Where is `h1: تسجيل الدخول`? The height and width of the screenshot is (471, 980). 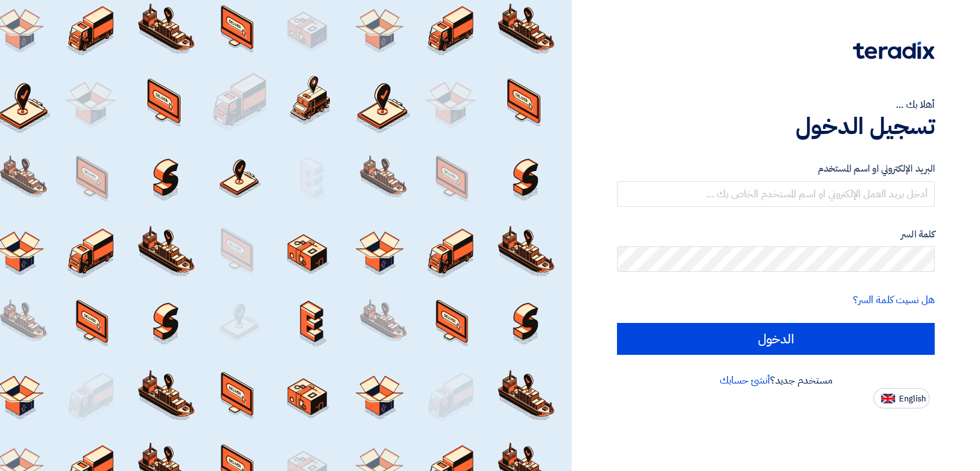 h1: تسجيل الدخول is located at coordinates (776, 127).